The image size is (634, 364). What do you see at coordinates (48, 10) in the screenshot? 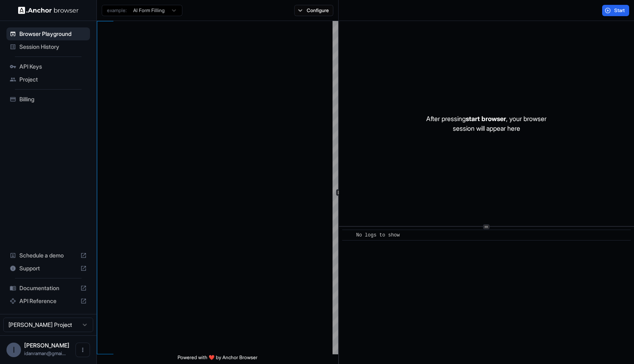
I see `img: Anchor Logo` at bounding box center [48, 10].